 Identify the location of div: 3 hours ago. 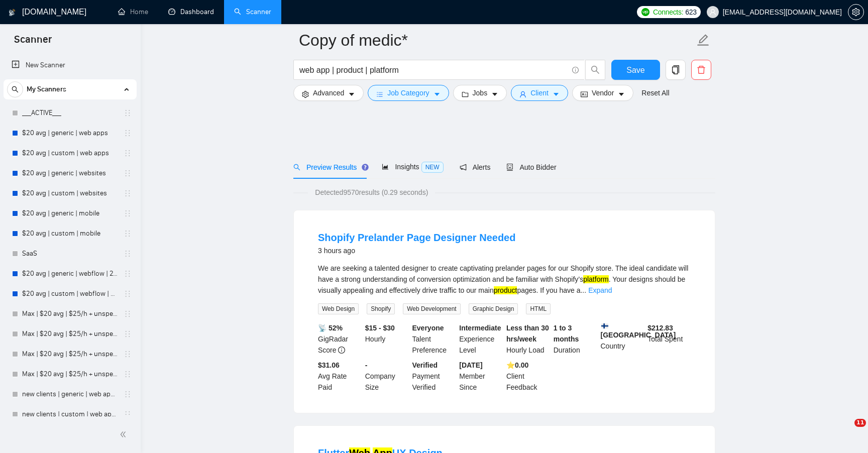
(417, 251).